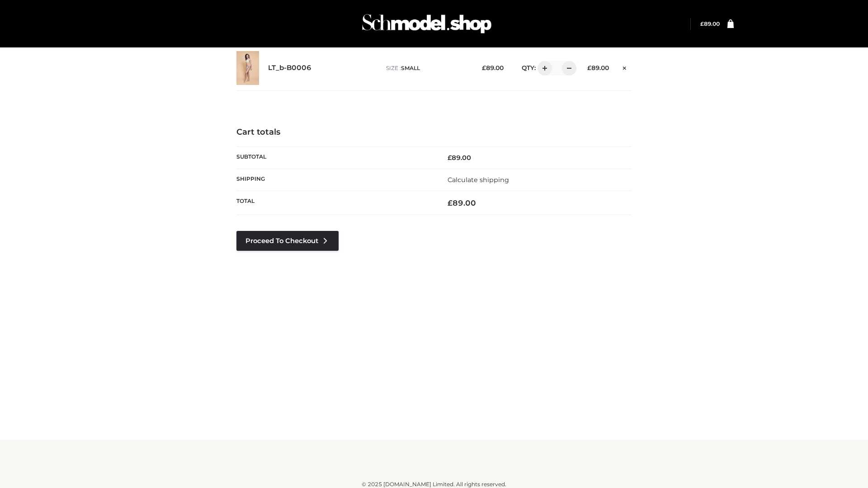 The image size is (868, 488). What do you see at coordinates (335, 179) in the screenshot?
I see `th: Shipping` at bounding box center [335, 179].